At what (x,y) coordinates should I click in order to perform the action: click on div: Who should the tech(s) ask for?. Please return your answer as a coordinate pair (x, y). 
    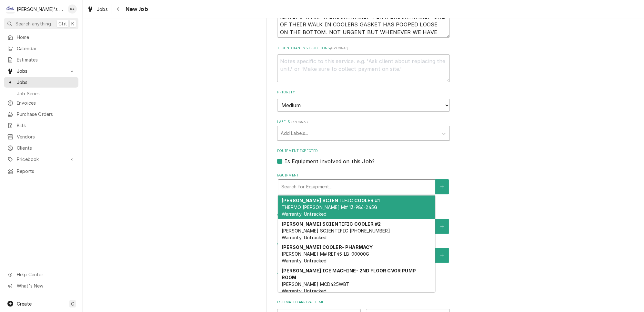
    Looking at the image, I should click on (363, 252).